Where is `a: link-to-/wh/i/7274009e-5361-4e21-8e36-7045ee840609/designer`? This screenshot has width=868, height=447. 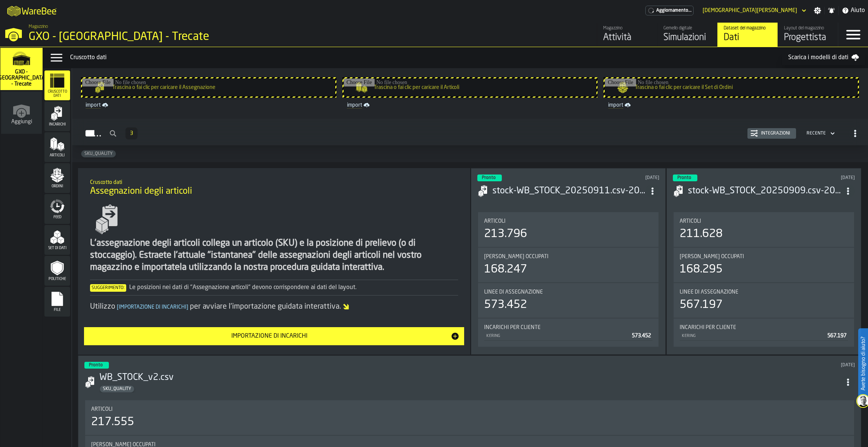 a: link-to-/wh/i/7274009e-5361-4e21-8e36-7045ee840609/designer is located at coordinates (808, 35).